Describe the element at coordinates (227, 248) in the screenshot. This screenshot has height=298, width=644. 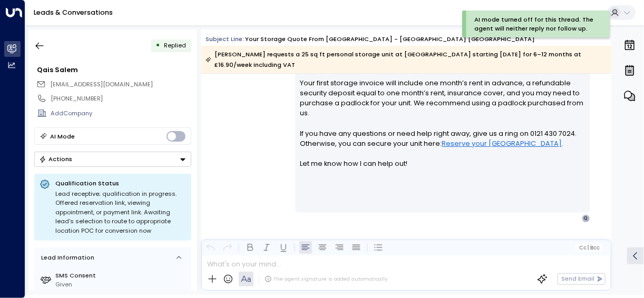
I see `button: Redo` at that location.